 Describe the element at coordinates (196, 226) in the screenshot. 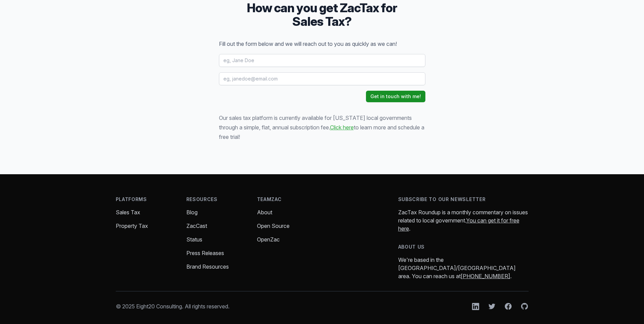

I see `a: ZacCast` at that location.